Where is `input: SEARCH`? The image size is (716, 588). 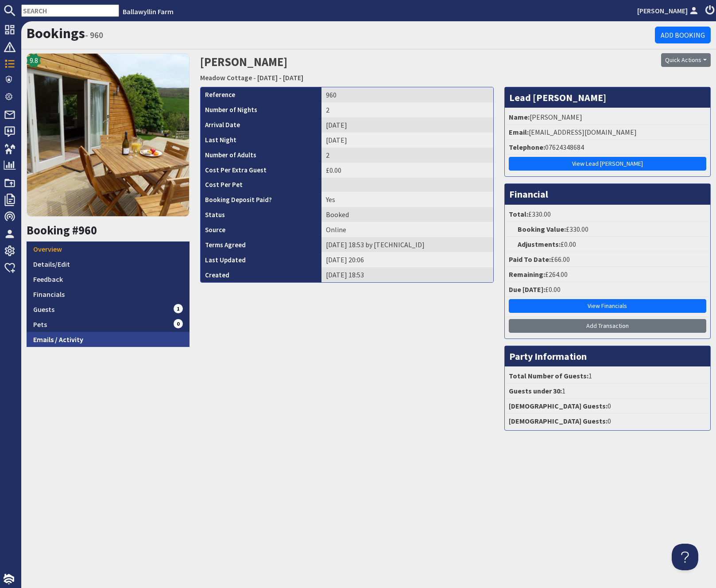
input: SEARCH is located at coordinates (70, 11).